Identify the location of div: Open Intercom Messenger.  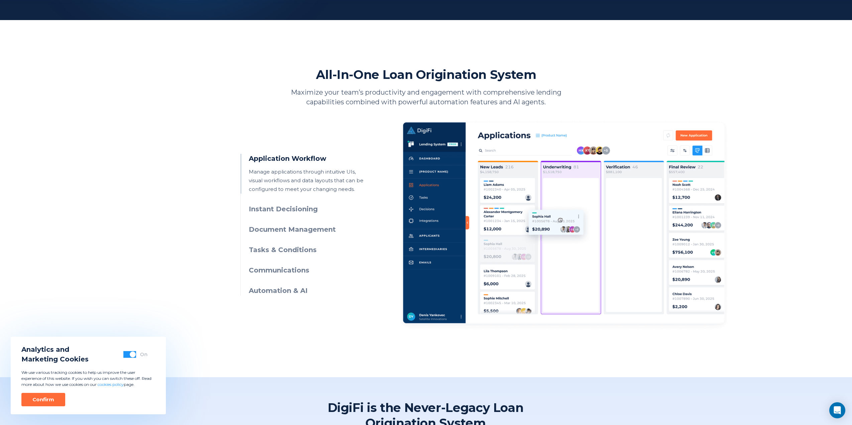
(837, 410).